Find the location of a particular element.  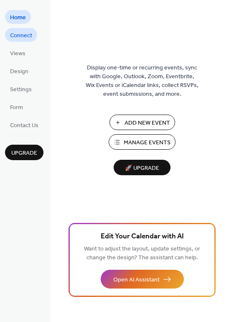

span: Home is located at coordinates (18, 18).